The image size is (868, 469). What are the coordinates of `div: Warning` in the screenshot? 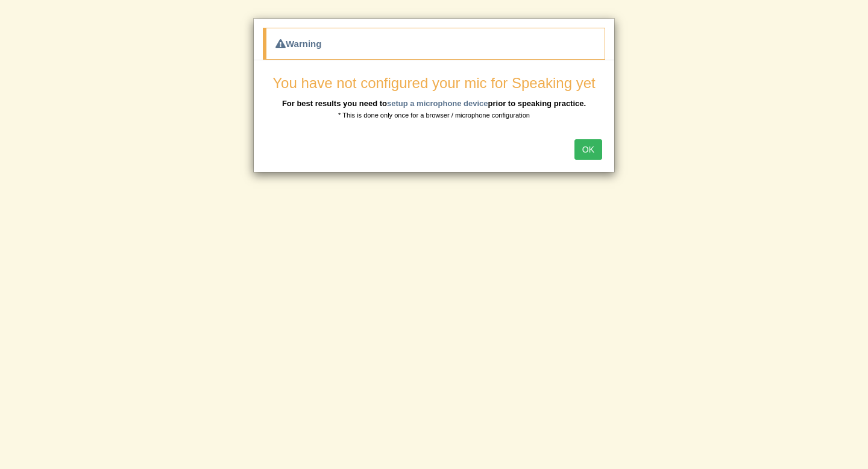 It's located at (434, 43).